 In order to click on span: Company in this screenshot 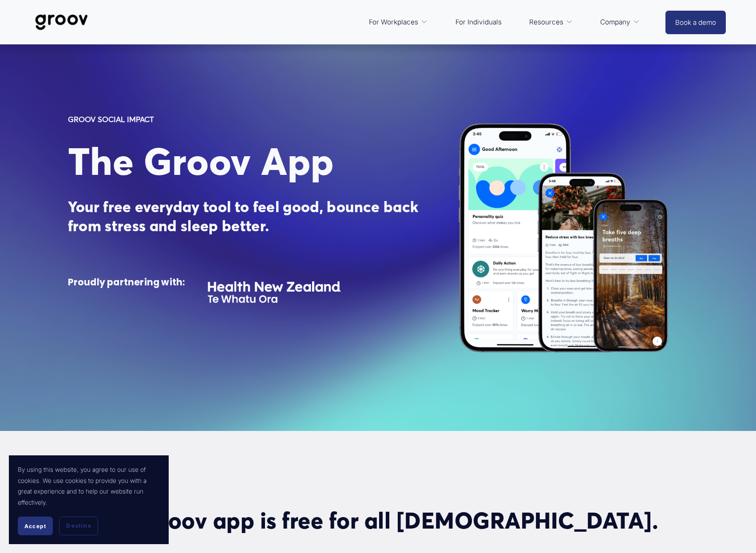, I will do `click(616, 22)`.